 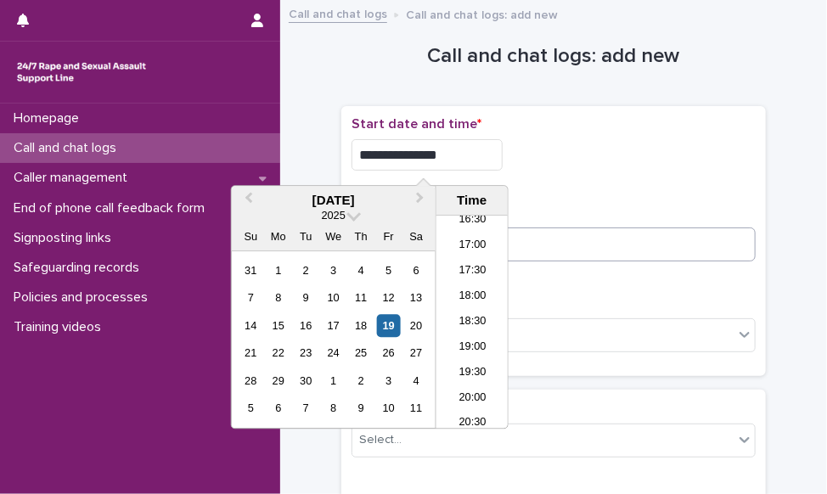 I want to click on div: Choose Wednesday, September 24th, 2025, so click(x=333, y=353).